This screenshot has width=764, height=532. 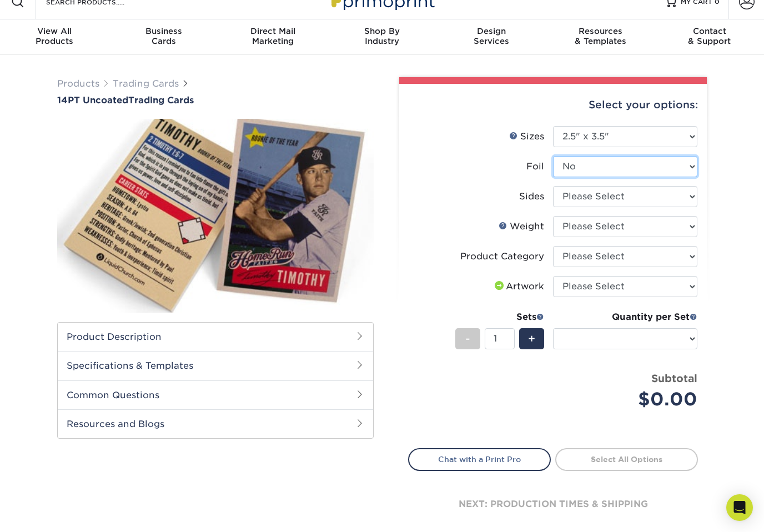 What do you see at coordinates (273, 37) in the screenshot?
I see `a: Direct MailMarketing` at bounding box center [273, 37].